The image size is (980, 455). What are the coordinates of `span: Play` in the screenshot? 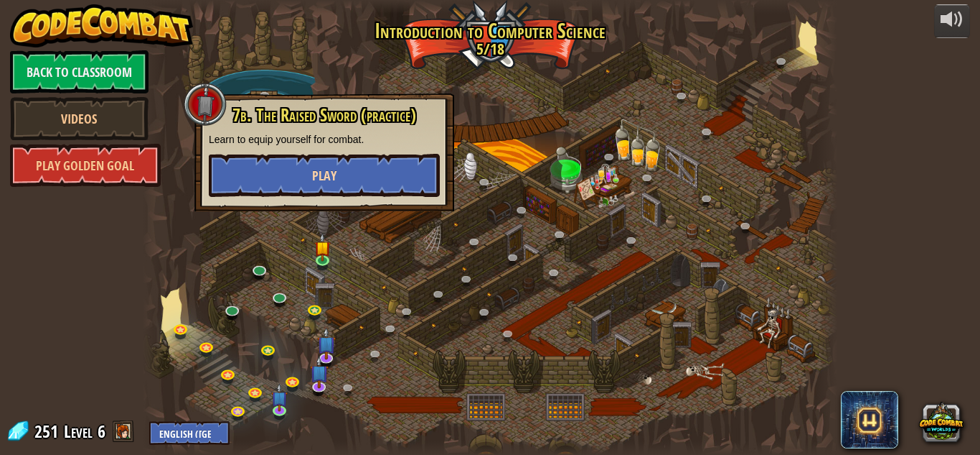 It's located at (324, 176).